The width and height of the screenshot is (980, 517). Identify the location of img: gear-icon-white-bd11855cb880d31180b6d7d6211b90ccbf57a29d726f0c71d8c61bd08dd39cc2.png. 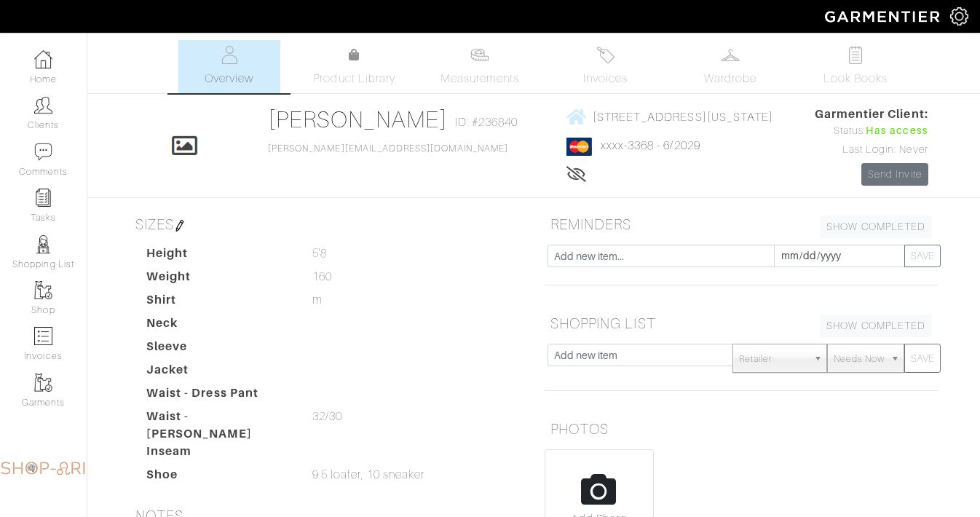
(959, 16).